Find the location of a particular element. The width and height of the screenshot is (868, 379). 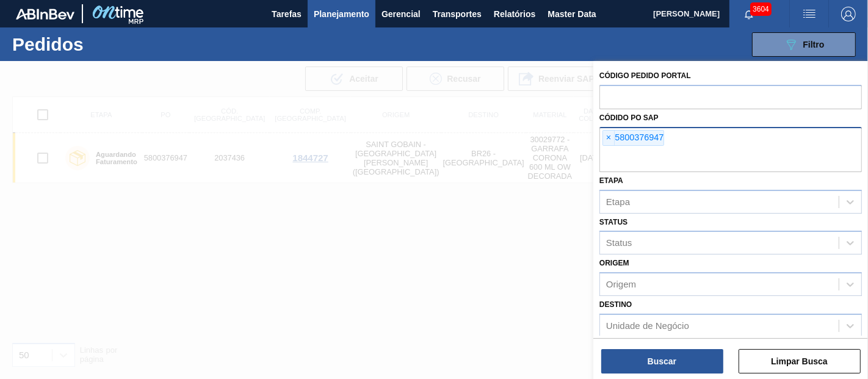

label: Códido PO SAP is located at coordinates (629, 118).